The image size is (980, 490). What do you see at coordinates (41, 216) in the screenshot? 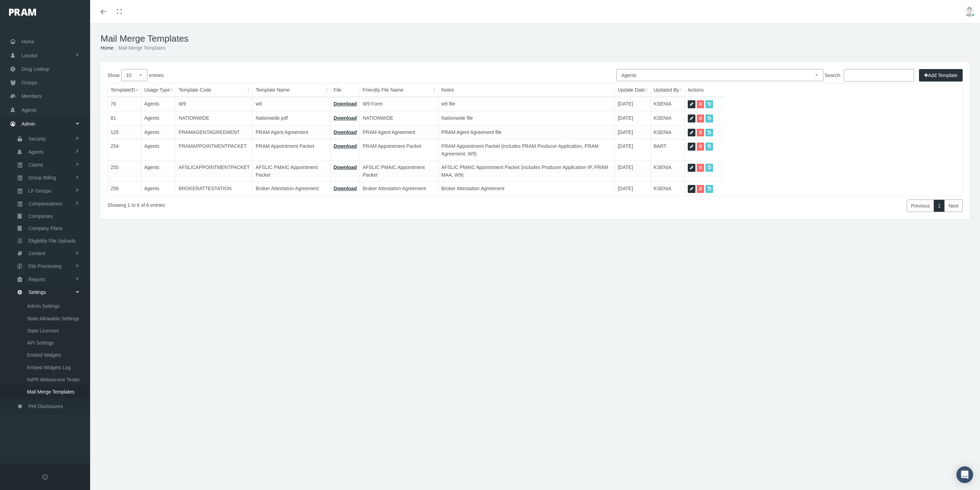
I see `span: Companies` at bounding box center [41, 216].